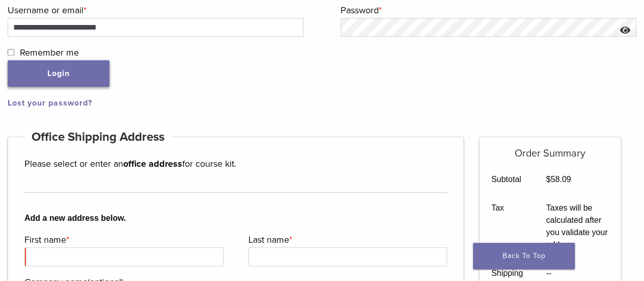 Image resolution: width=644 pixels, height=281 pixels. What do you see at coordinates (11, 52) in the screenshot?
I see `input: Remember me` at bounding box center [11, 52].